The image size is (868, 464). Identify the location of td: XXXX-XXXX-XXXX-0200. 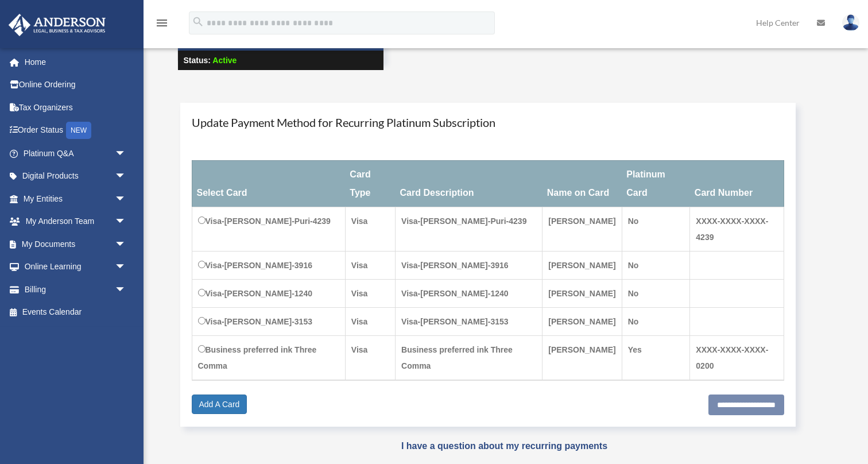
(737, 358).